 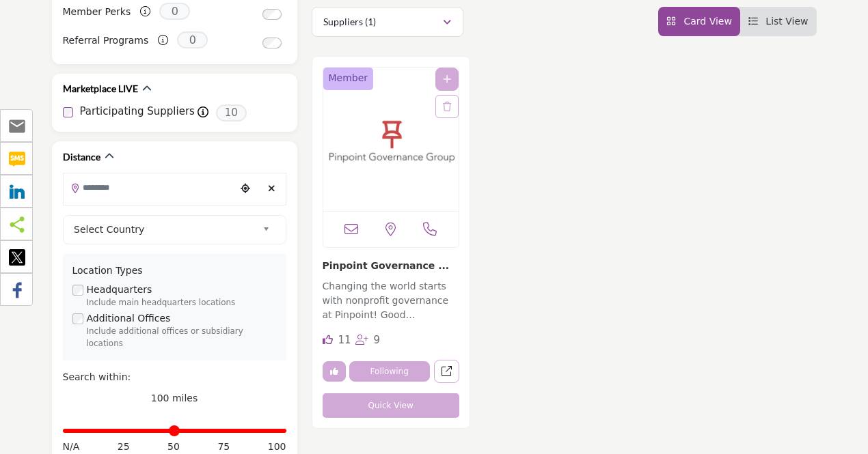 I want to click on div: Choose your current location, so click(x=245, y=188).